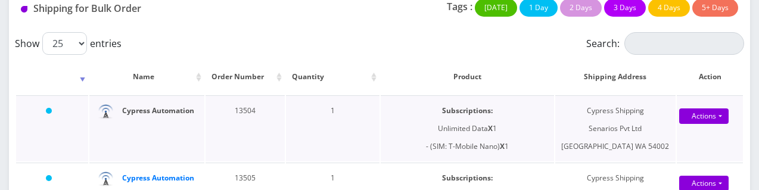  I want to click on label: Search:, so click(665, 44).